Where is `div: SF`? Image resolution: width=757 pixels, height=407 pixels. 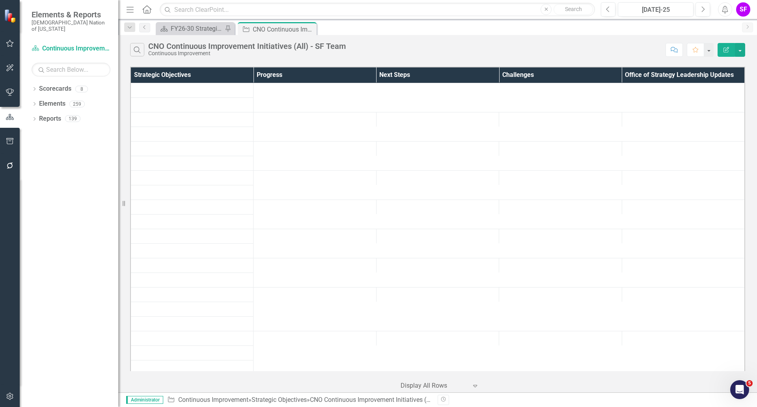 div: SF is located at coordinates (743, 9).